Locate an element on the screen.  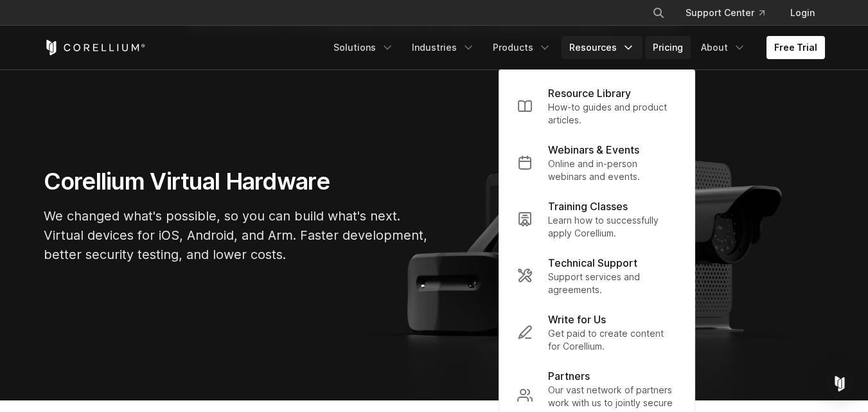
a: Write for Us Get paid to create content for Corellium. is located at coordinates (597, 333).